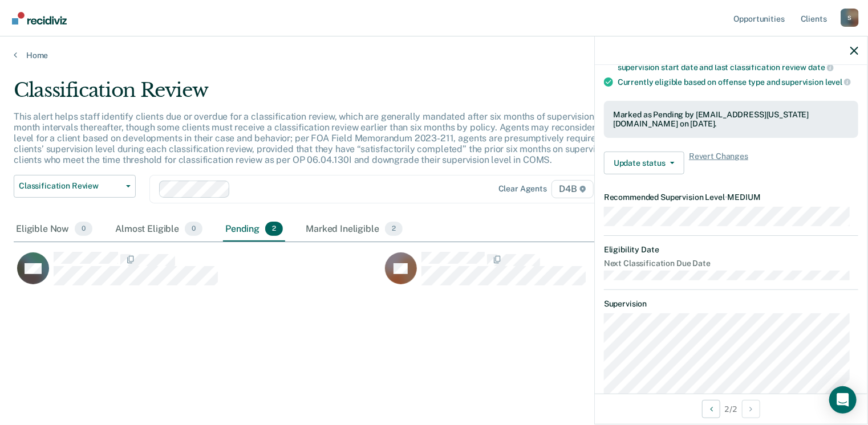 This screenshot has width=868, height=425. What do you see at coordinates (844, 401) in the screenshot?
I see `div: Open Intercom Messenger` at bounding box center [844, 401].